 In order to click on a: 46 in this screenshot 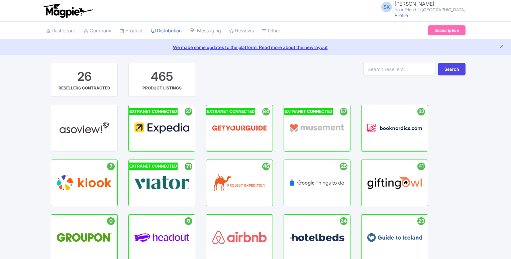, I will do `click(239, 183)`.